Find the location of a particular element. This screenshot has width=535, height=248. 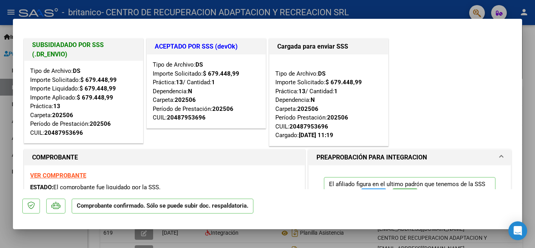

div: Open Intercom Messenger is located at coordinates (518, 231).